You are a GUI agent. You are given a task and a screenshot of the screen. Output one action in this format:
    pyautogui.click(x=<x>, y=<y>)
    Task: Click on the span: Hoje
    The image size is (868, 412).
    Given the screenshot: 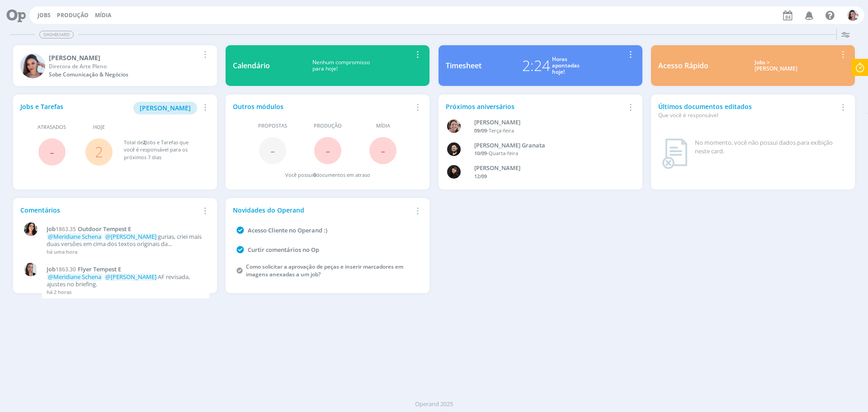 What is the action you would take?
    pyautogui.click(x=99, y=127)
    